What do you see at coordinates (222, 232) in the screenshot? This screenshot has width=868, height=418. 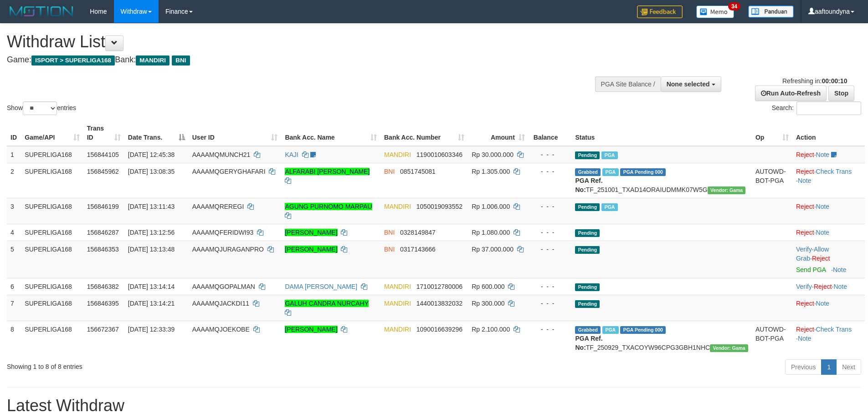 I see `span: AAAAMQFERIDWI93` at bounding box center [222, 232].